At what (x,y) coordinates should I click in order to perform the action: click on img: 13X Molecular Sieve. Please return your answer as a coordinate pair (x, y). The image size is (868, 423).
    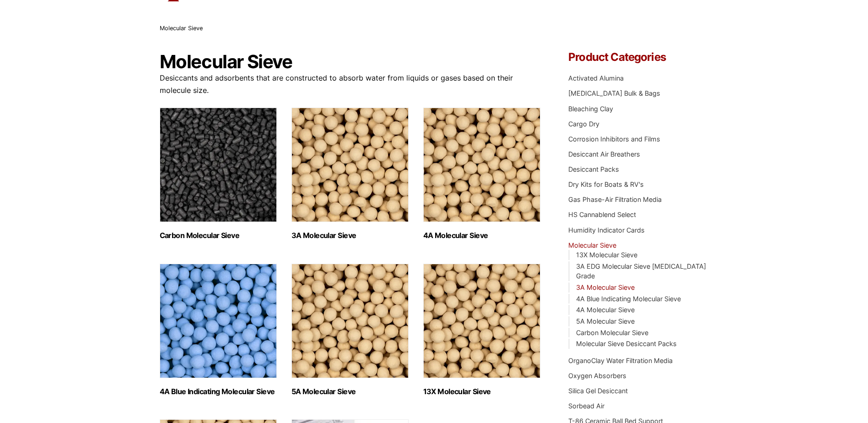
    Looking at the image, I should click on (482, 321).